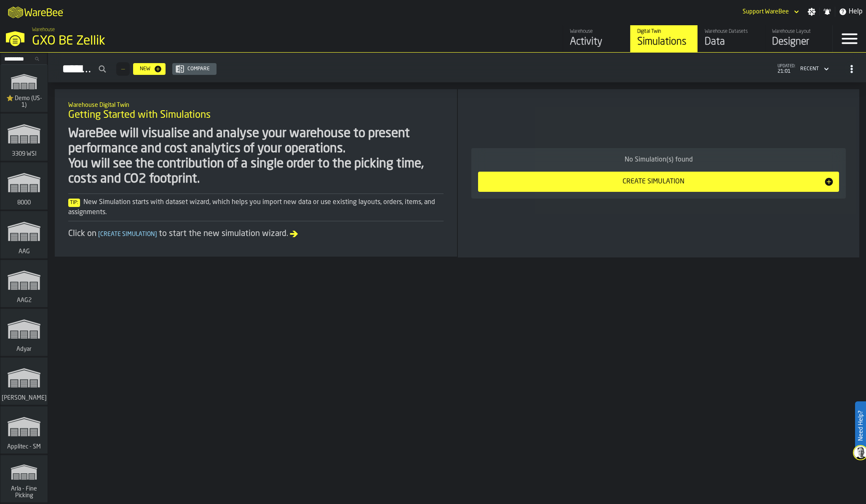 This screenshot has height=504, width=866. Describe the element at coordinates (74, 203) in the screenshot. I see `span: Tip:` at that location.